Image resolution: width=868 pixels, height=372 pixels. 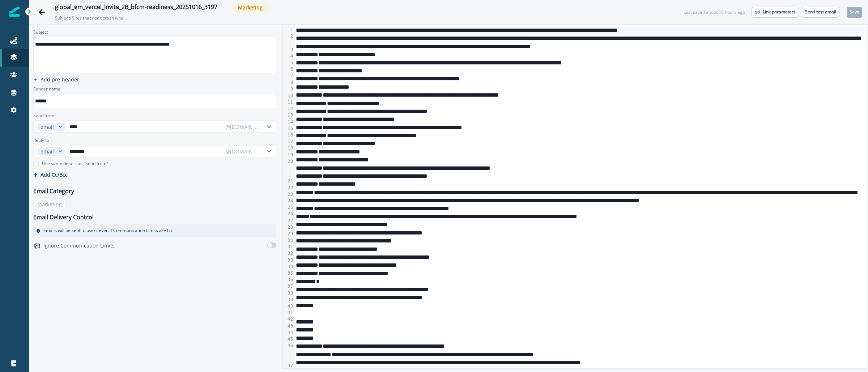 What do you see at coordinates (79, 245) in the screenshot?
I see `p: Ignore Communication Limits` at bounding box center [79, 245].